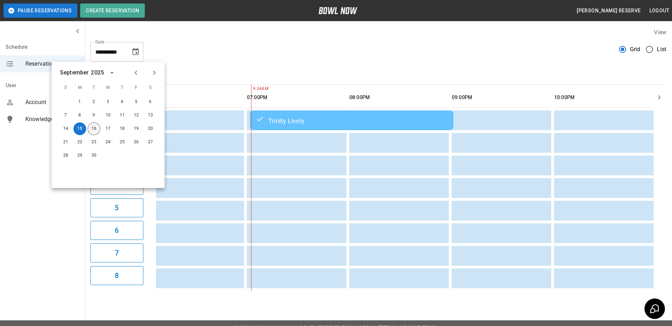 This screenshot has width=672, height=326. Describe the element at coordinates (136, 129) in the screenshot. I see `button: Sep 19, 2025` at that location.